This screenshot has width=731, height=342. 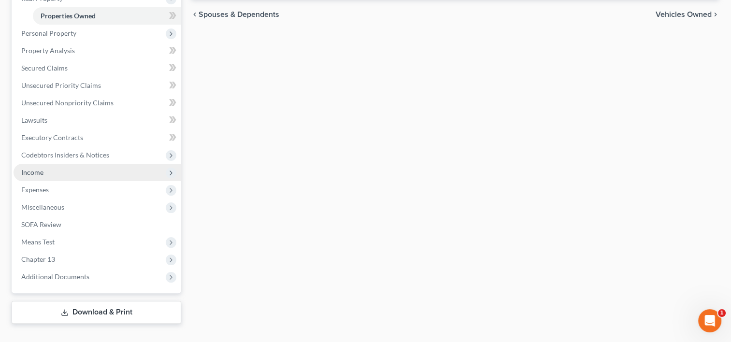 I want to click on a: Lawsuits, so click(x=97, y=120).